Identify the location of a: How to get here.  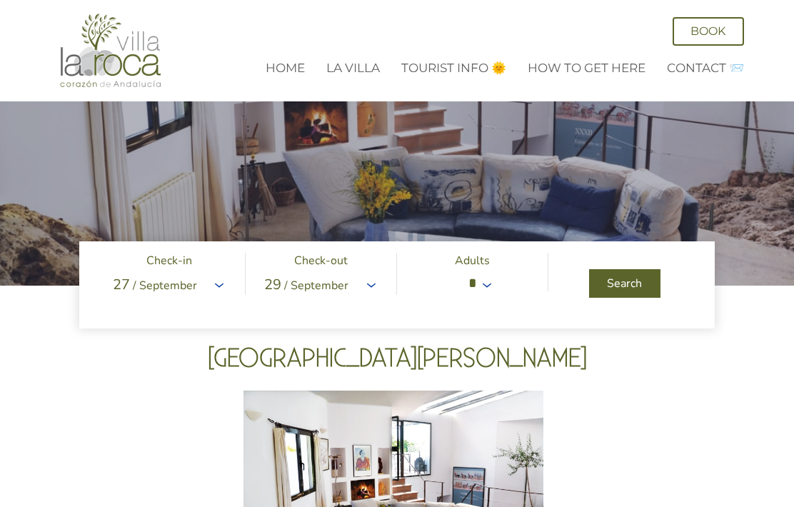
(586, 68).